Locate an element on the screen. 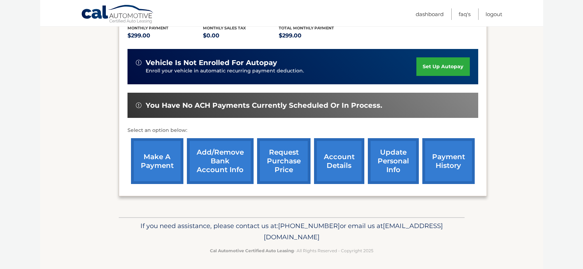  a: Logout is located at coordinates (494, 14).